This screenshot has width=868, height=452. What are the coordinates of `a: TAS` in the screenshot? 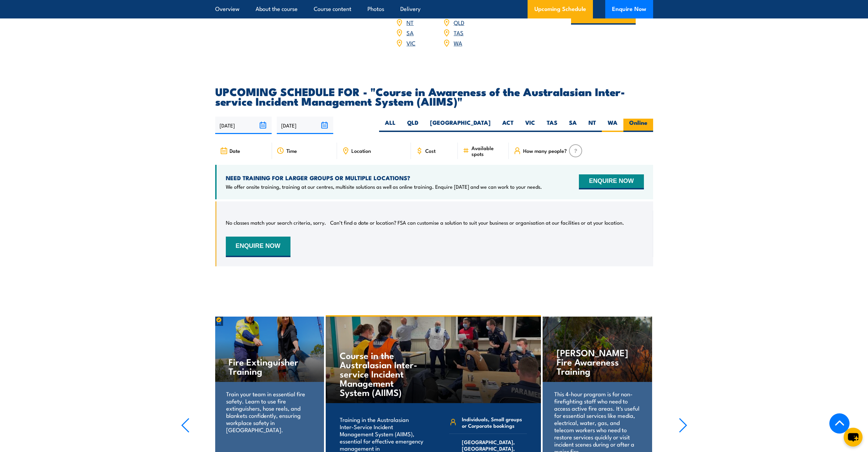 It's located at (458, 32).